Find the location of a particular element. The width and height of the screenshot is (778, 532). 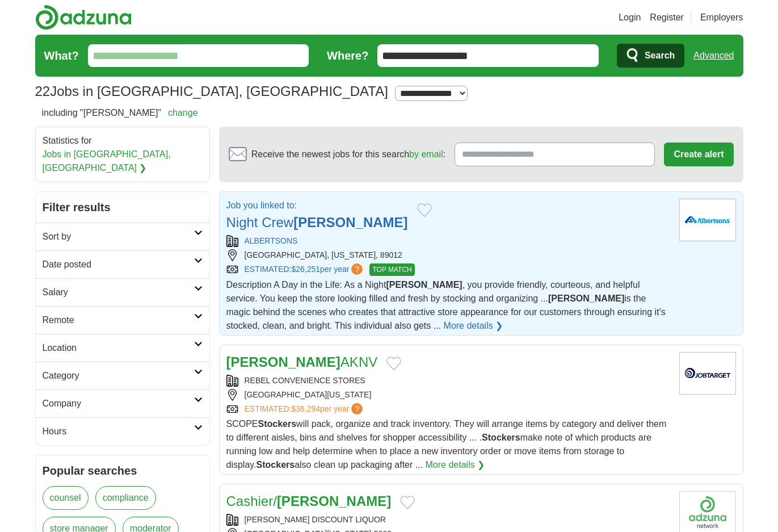

h2: Company is located at coordinates (118, 403).